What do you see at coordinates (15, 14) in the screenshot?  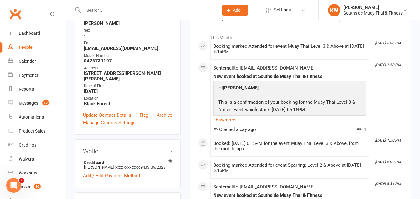 I see `a: Clubworx` at bounding box center [15, 14].